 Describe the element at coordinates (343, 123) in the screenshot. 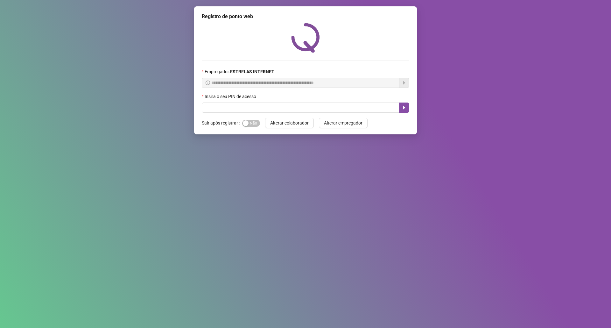

I see `button: Alterar empregador` at that location.